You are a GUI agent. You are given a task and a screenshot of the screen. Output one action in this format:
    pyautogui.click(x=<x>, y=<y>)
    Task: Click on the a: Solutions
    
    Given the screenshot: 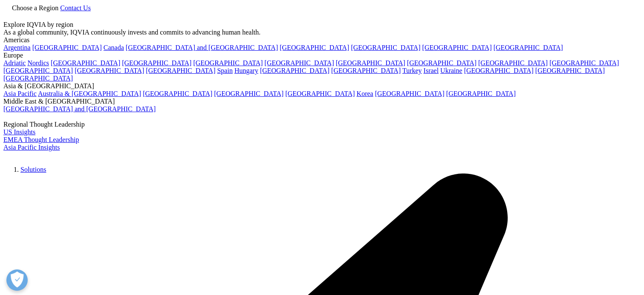 What is the action you would take?
    pyautogui.click(x=33, y=169)
    